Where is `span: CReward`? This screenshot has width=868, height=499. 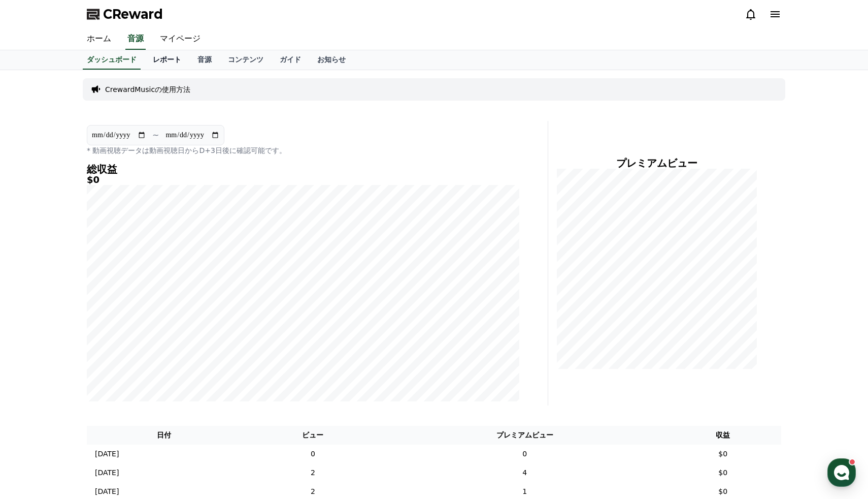 span: CReward is located at coordinates (133, 14).